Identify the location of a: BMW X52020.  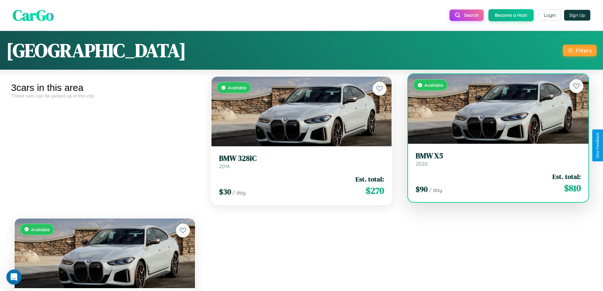
(498, 159).